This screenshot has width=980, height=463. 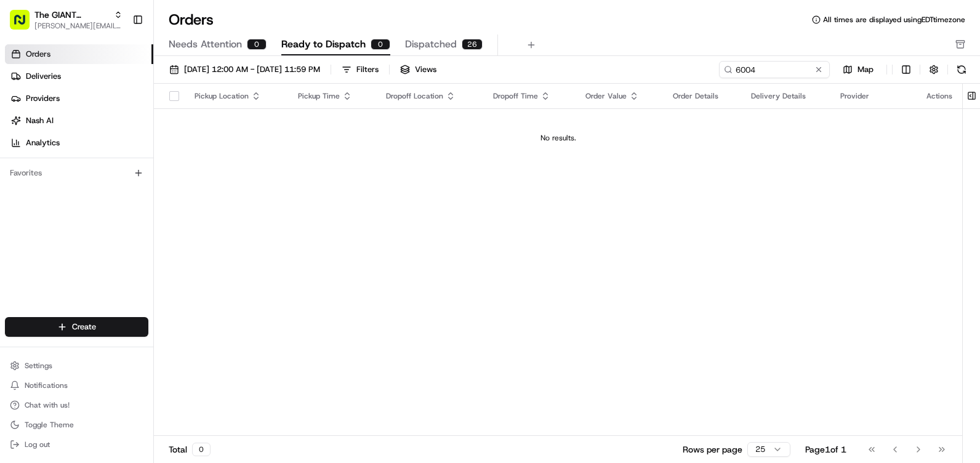 What do you see at coordinates (79, 120) in the screenshot?
I see `a: Nash AI` at bounding box center [79, 120].